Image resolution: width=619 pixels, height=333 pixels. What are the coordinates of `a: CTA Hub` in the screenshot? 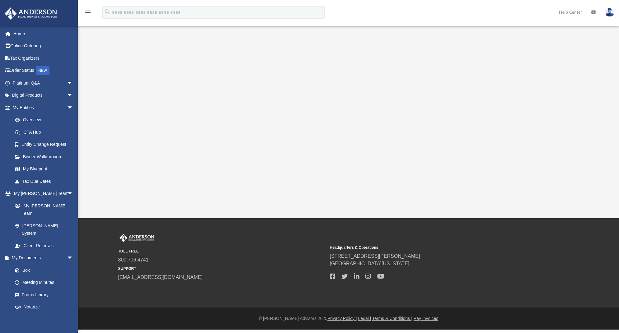 It's located at (45, 132).